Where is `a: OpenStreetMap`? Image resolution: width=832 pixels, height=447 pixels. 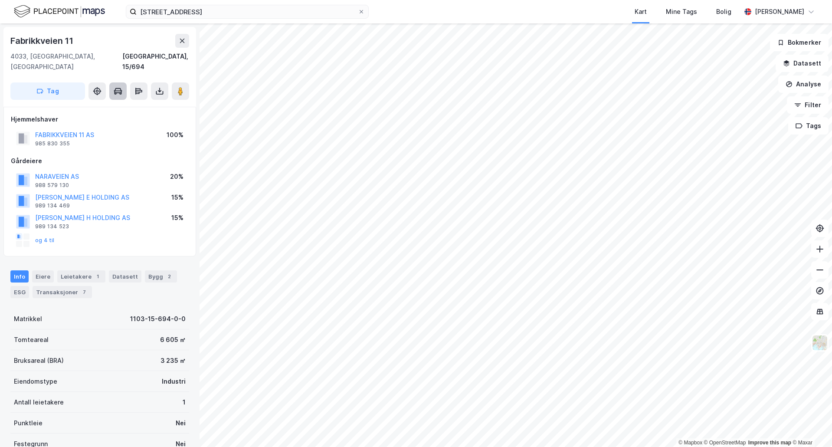 a: OpenStreetMap is located at coordinates (725, 443).